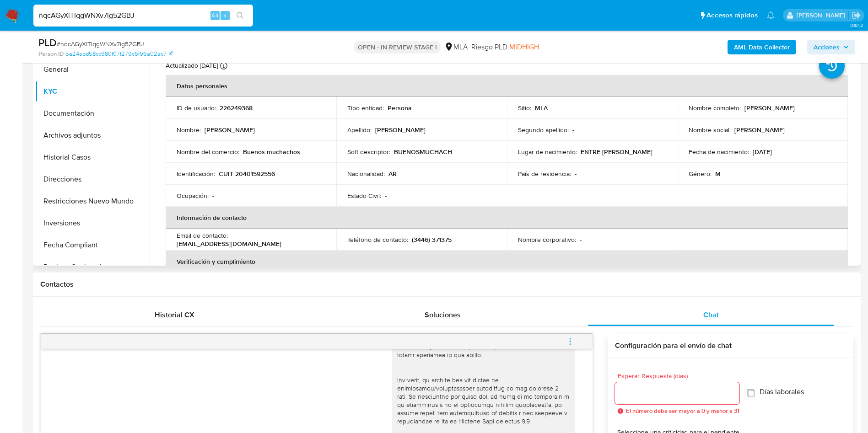  I want to click on p: OPEN - IN REVIEW STAGE I, so click(397, 47).